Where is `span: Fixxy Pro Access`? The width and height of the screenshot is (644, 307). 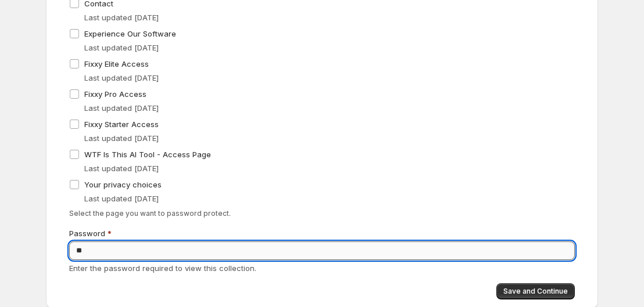
span: Fixxy Pro Access is located at coordinates (115, 94).